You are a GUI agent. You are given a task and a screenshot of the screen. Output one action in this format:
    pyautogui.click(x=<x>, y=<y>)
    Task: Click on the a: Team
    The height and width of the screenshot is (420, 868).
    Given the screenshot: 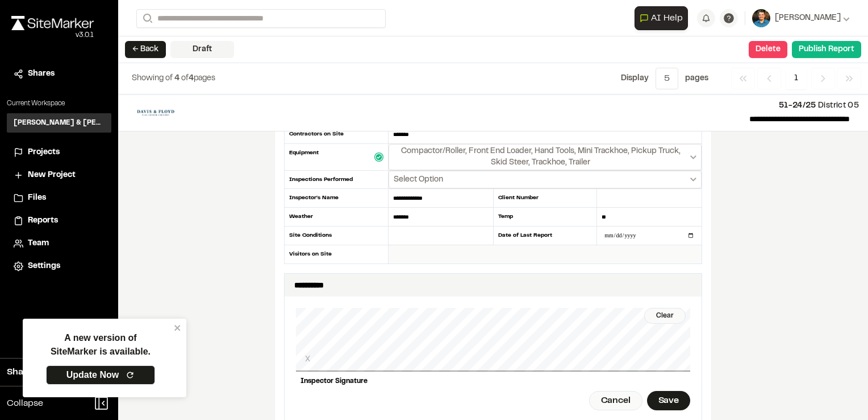 What is the action you would take?
    pyautogui.click(x=59, y=243)
    